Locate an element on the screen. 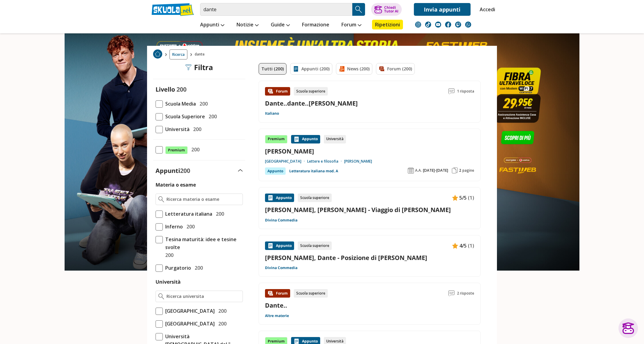 The width and height of the screenshot is (644, 344). img: Apri e chiudi sezione is located at coordinates (241, 171).